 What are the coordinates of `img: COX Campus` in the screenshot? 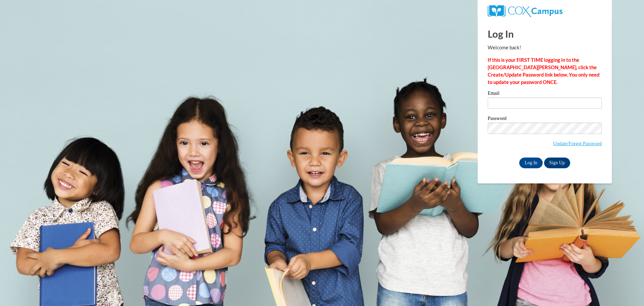 It's located at (525, 11).